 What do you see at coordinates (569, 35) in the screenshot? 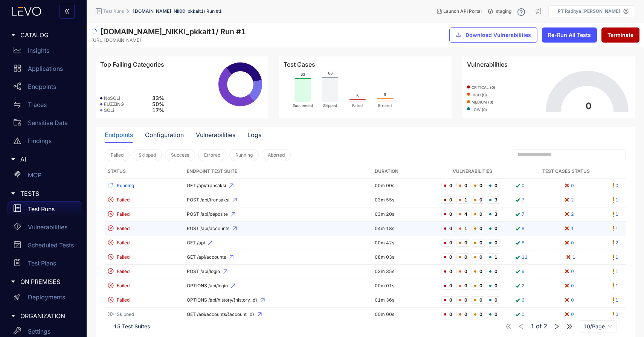
I see `button: Re-Run All Tests` at bounding box center [569, 35].